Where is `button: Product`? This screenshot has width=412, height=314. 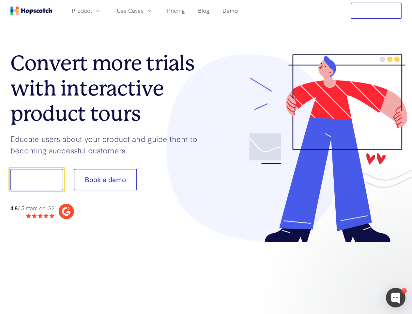
button: Product is located at coordinates (87, 10).